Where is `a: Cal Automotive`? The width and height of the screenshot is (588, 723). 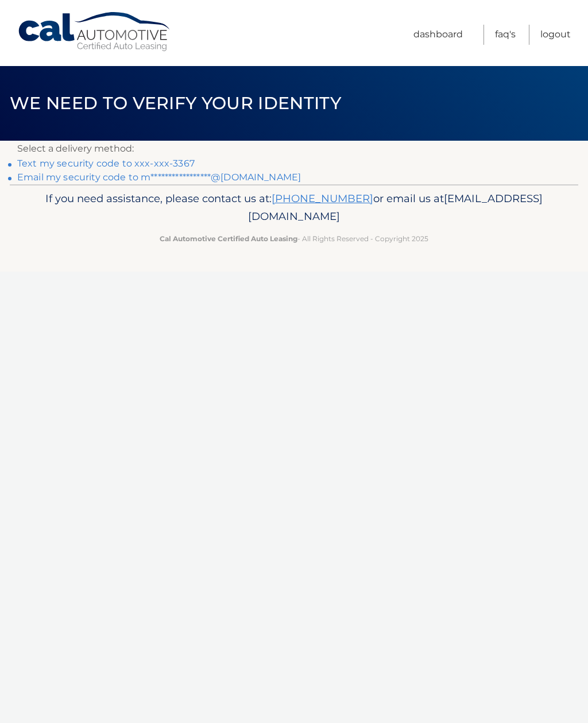 a: Cal Automotive is located at coordinates (94, 31).